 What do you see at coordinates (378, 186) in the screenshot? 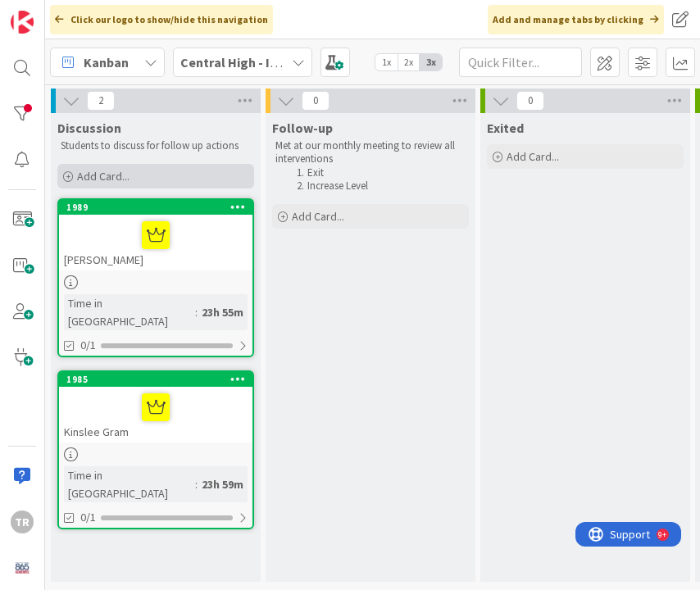
I see `li: Increase Level` at bounding box center [378, 186].